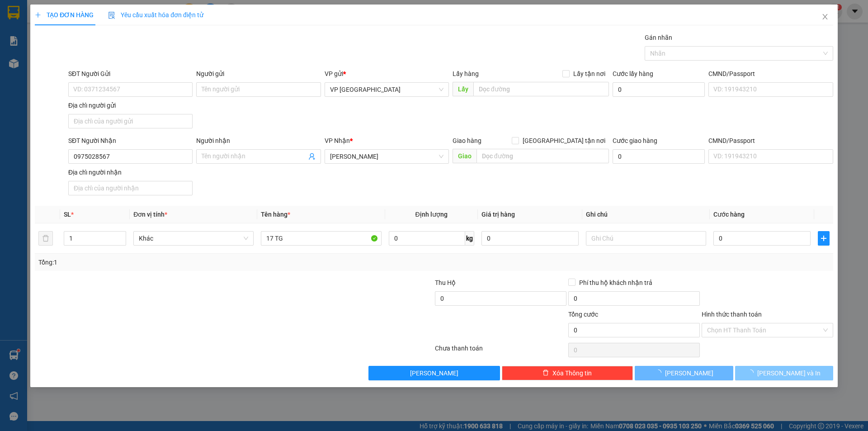 This screenshot has height=431, width=868. What do you see at coordinates (659, 37) in the screenshot?
I see `label: Gán nhãn` at bounding box center [659, 37].